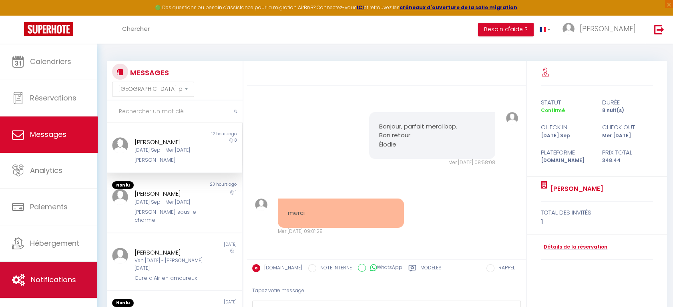 The width and height of the screenshot is (673, 307). Describe the element at coordinates (628, 161) in the screenshot. I see `div: 348.44` at that location.